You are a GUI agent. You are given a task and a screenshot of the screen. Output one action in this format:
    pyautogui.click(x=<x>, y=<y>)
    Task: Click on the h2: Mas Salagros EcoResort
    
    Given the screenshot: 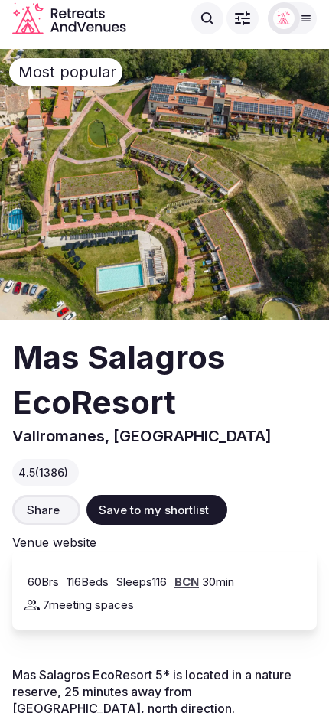 What is the action you would take?
    pyautogui.click(x=165, y=380)
    